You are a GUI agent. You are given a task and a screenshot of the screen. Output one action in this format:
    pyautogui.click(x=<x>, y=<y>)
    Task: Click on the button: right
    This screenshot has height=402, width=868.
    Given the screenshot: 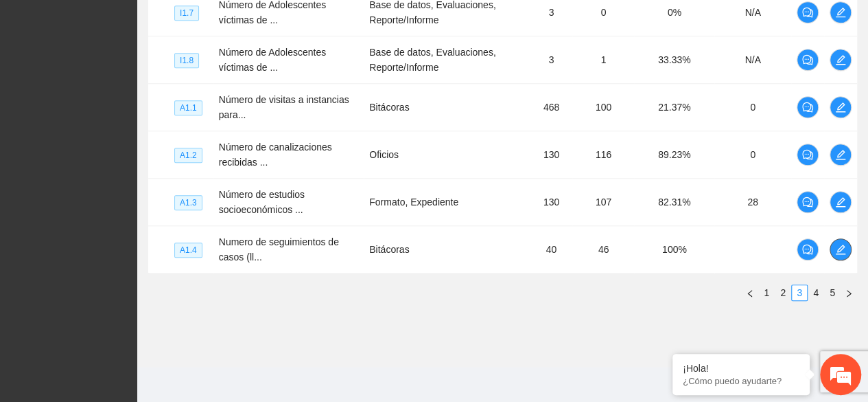 What is the action you would take?
    pyautogui.click(x=849, y=293)
    